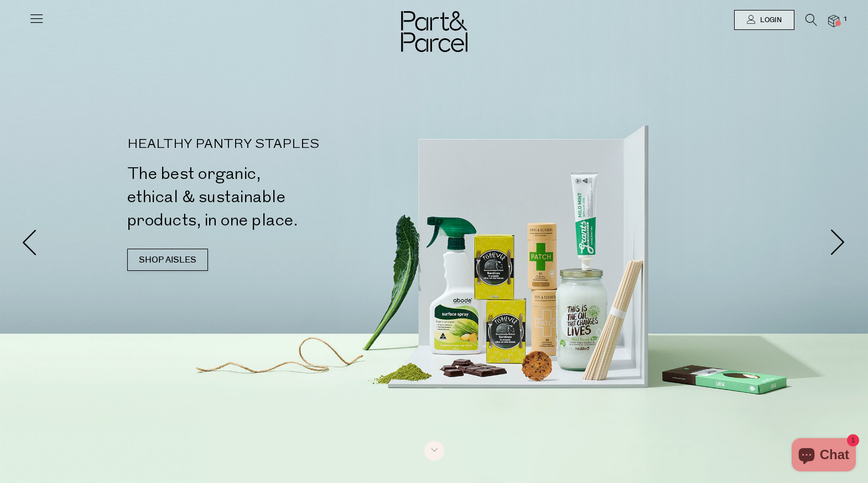 The width and height of the screenshot is (868, 483). I want to click on p: HEALTHY PANTRY STAPLES, so click(283, 145).